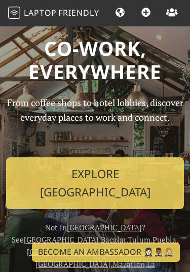  What do you see at coordinates (106, 252) in the screenshot?
I see `a: Become an Ambassador 🤵🏻‍♀️🤵🏾‍♂️🤵🏼‍♀️` at bounding box center [106, 252].